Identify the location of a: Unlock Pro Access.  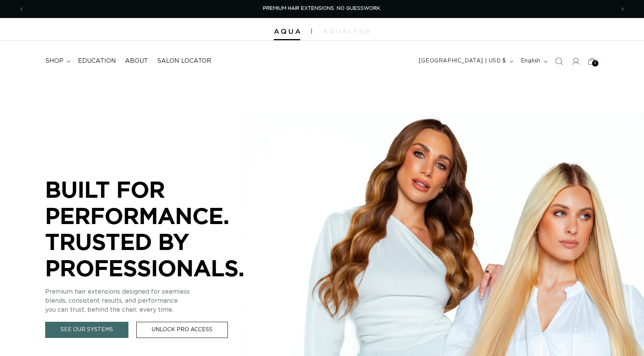
(182, 330).